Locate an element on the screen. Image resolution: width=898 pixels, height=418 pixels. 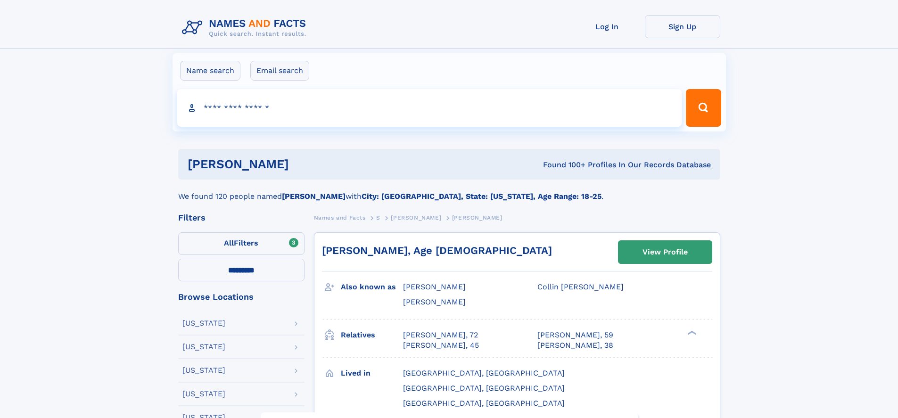
a: Names and Facts is located at coordinates (340, 217).